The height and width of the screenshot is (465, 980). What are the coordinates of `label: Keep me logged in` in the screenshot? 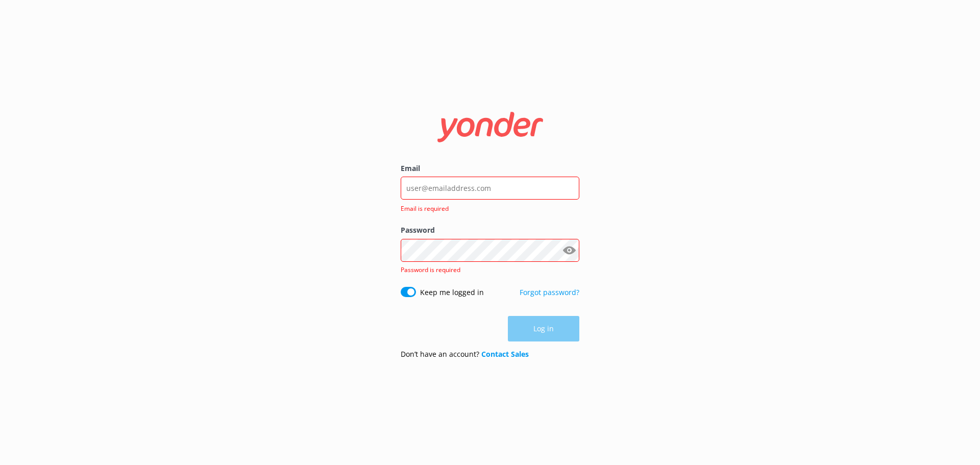 It's located at (451, 292).